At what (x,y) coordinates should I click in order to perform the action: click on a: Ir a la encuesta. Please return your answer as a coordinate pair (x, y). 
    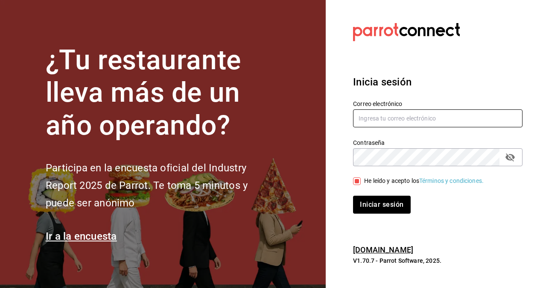
    Looking at the image, I should click on (81, 236).